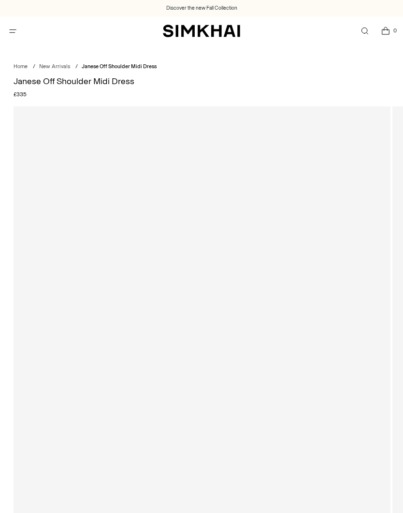  I want to click on a: Open cart modal, so click(385, 31).